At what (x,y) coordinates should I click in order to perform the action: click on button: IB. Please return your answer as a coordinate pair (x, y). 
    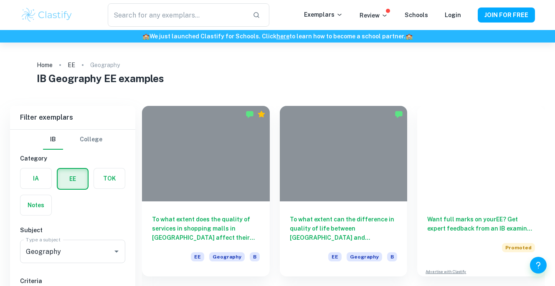
    Looking at the image, I should click on (53, 140).